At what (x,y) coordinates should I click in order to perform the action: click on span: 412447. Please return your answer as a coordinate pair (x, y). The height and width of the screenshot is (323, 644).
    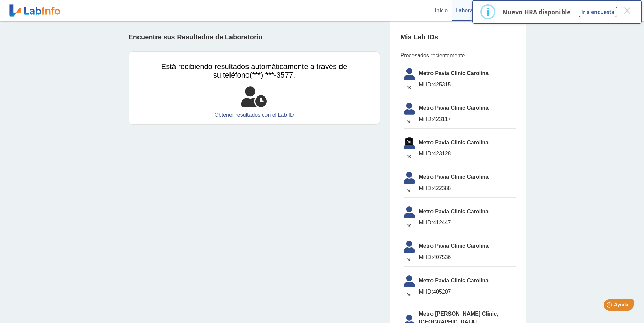
    Looking at the image, I should click on (467, 223).